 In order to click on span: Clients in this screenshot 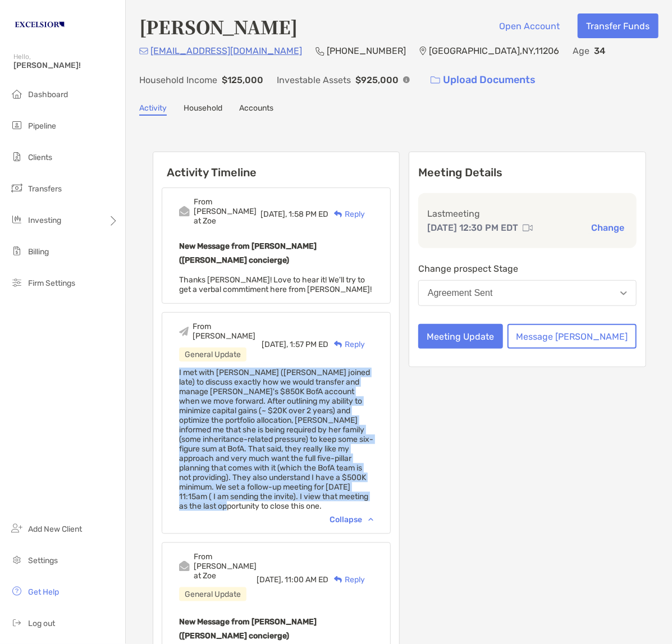, I will do `click(40, 157)`.